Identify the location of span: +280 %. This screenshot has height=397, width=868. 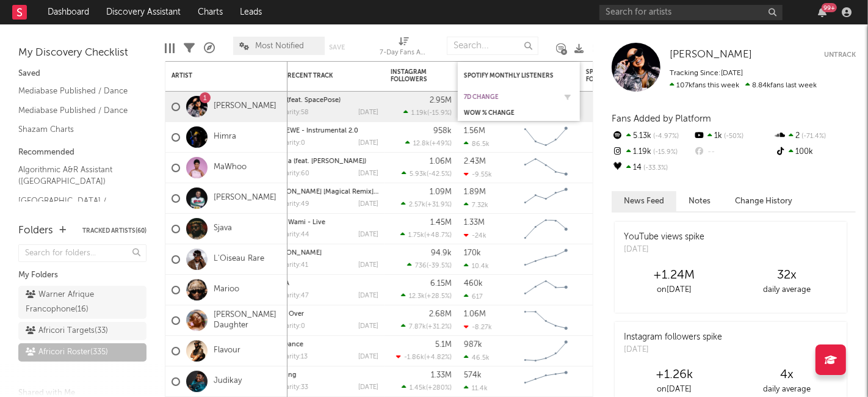
(439, 388).